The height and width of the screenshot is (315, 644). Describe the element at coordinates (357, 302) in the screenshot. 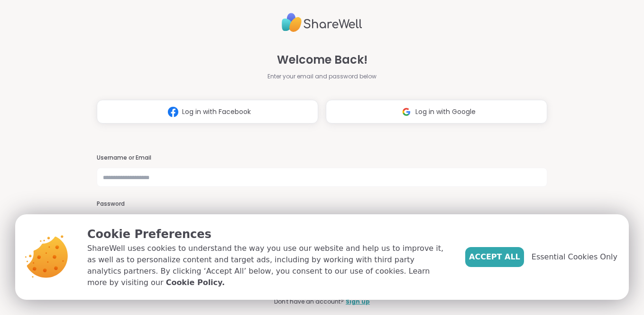

I see `a: Sign up` at that location.